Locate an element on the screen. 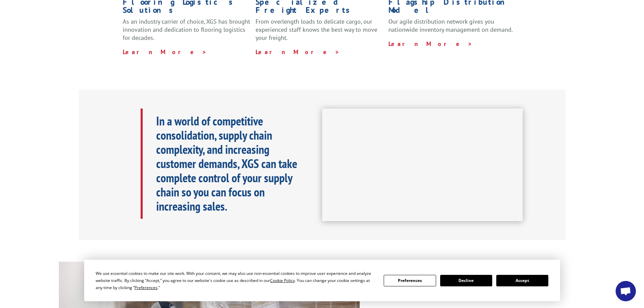  div: Cookie Consent Prompt is located at coordinates (322, 280).